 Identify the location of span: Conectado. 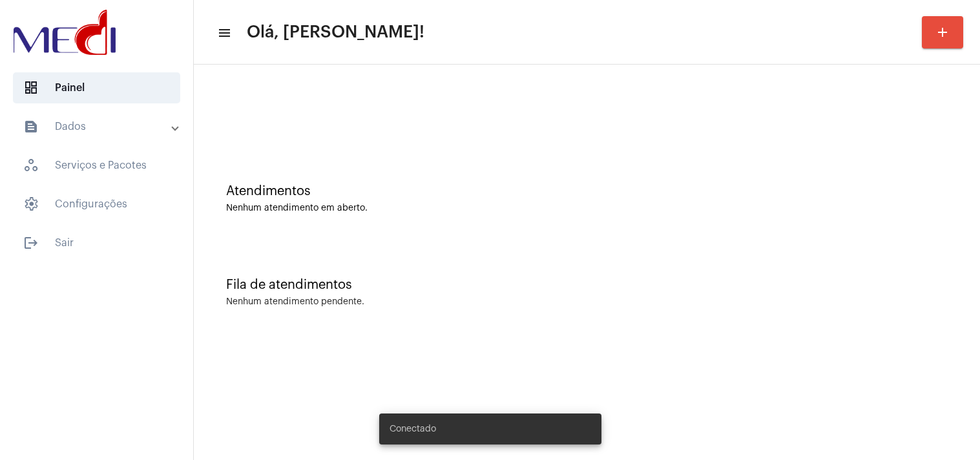
(413, 429).